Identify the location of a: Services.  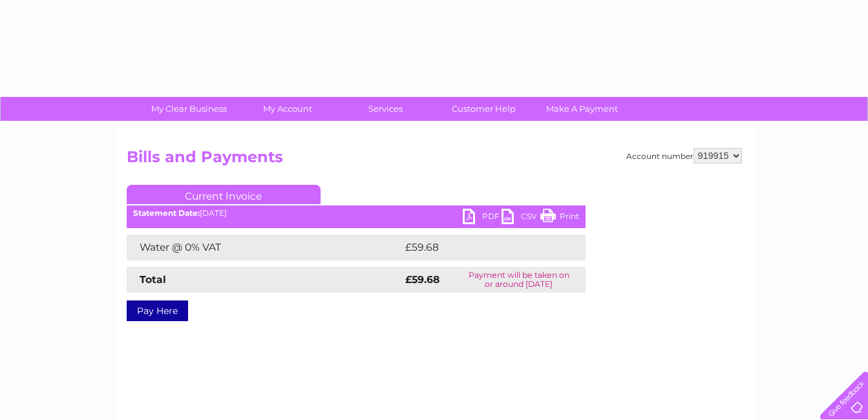
(385, 109).